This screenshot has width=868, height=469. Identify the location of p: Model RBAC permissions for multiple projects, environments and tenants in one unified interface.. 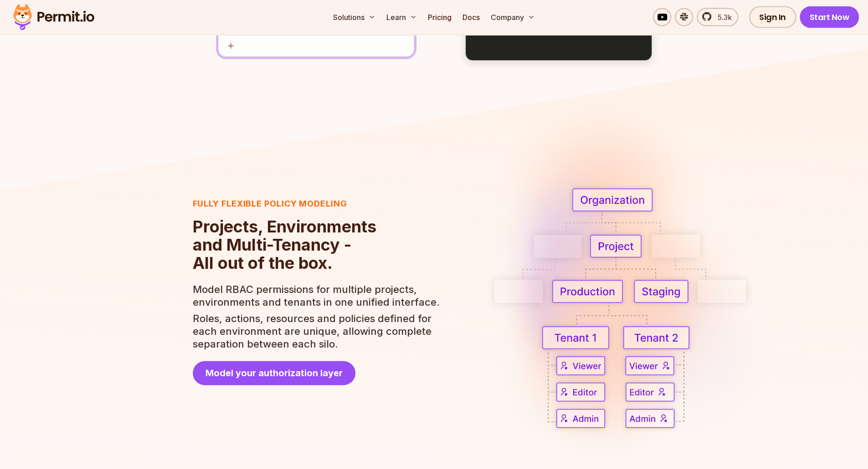
(316, 296).